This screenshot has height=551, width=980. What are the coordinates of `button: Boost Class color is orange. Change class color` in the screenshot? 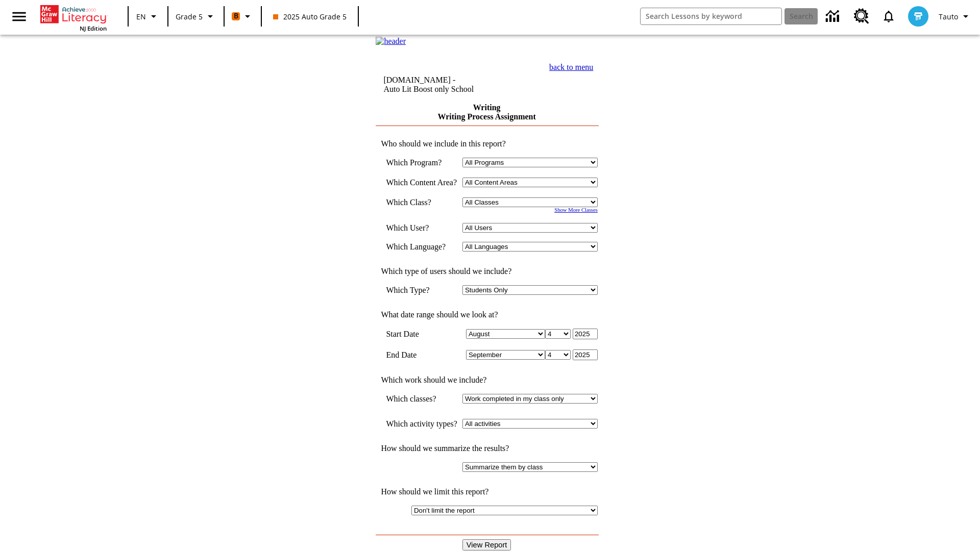 It's located at (242, 16).